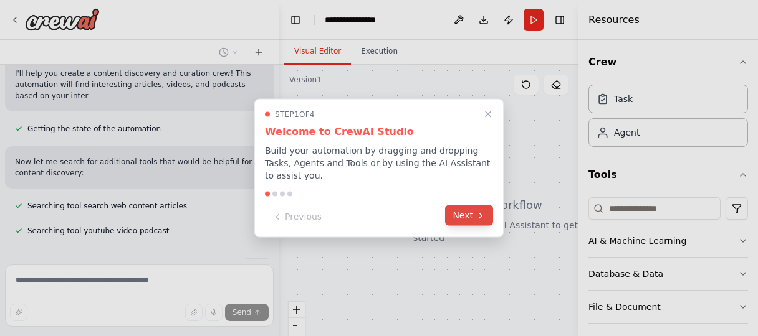 This screenshot has height=336, width=758. Describe the element at coordinates (469, 216) in the screenshot. I see `button: Next` at that location.